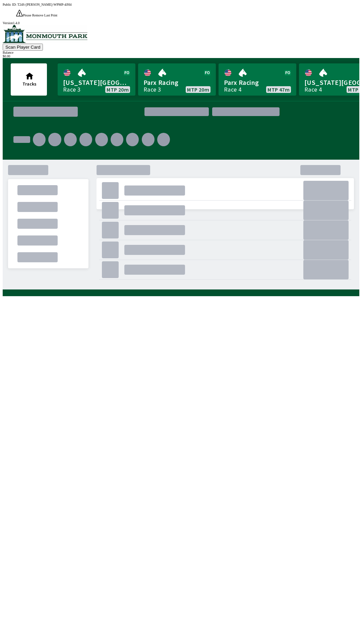 This screenshot has height=644, width=362. I want to click on a: Parx RacingRace 4MTP 47m, so click(257, 80).